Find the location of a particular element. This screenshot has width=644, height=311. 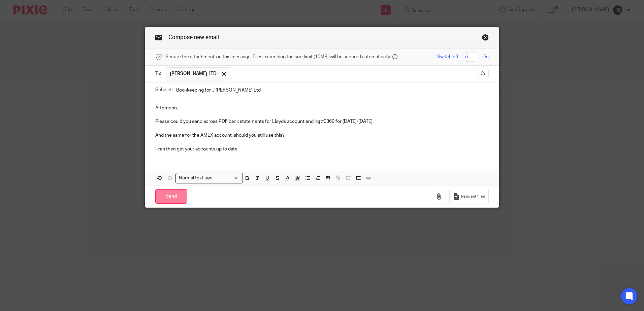

span: Switch off is located at coordinates (448, 57).